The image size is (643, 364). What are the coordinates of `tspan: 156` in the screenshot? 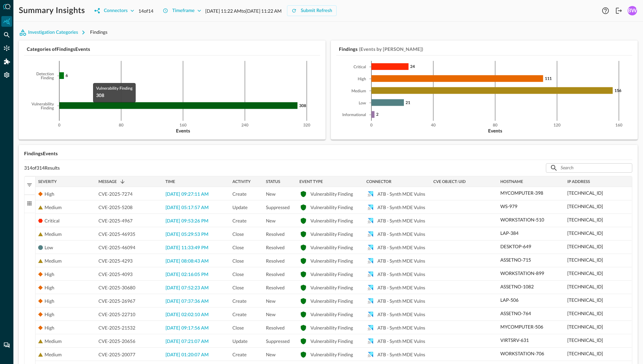 It's located at (618, 90).